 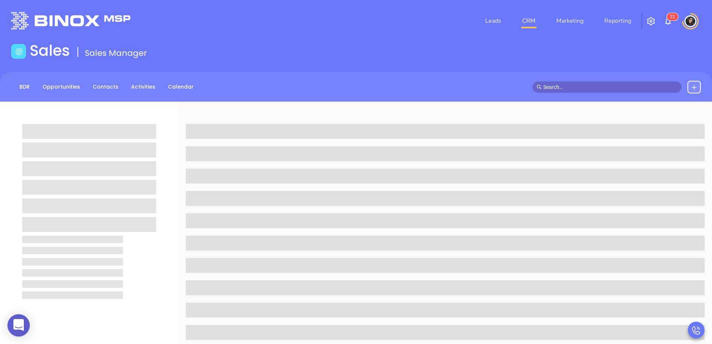 I want to click on img: logo, so click(x=71, y=20).